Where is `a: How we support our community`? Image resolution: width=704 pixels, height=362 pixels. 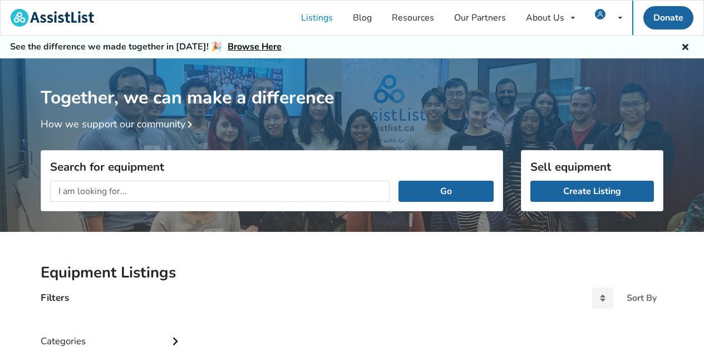
a: How we support our community is located at coordinates (119, 124).